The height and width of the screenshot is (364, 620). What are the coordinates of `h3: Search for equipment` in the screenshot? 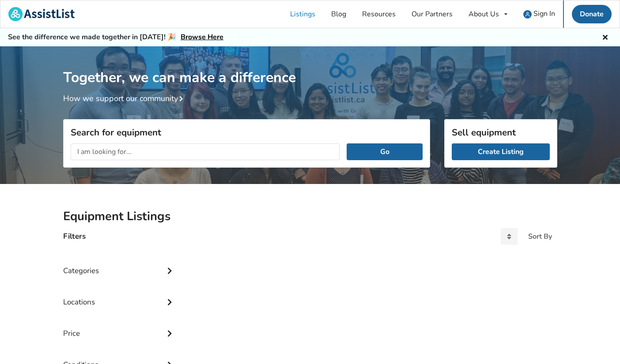 It's located at (247, 133).